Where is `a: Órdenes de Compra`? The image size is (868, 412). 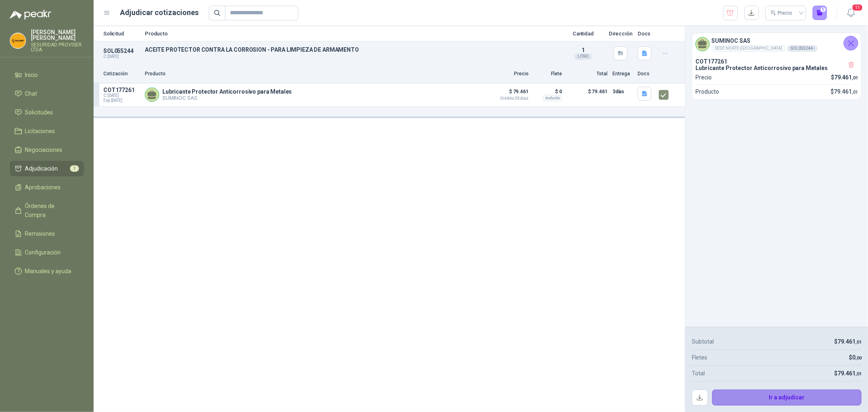
a: Órdenes de Compra is located at coordinates (47, 210).